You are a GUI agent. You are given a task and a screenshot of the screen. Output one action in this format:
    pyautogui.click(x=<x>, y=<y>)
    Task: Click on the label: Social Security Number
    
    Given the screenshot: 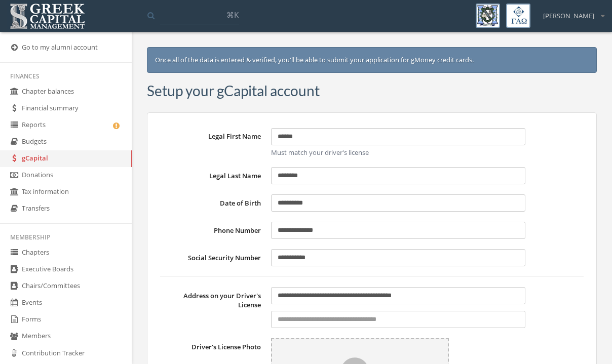 What is the action you would take?
    pyautogui.click(x=213, y=258)
    